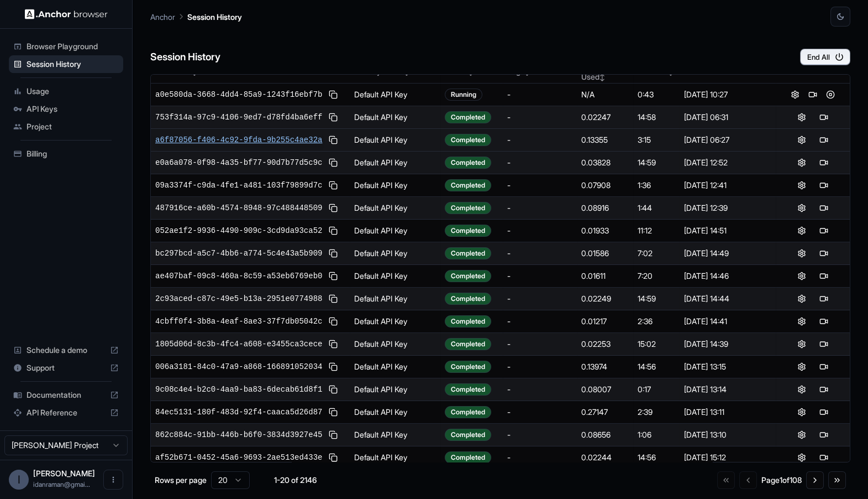  Describe the element at coordinates (605, 94) in the screenshot. I see `div: N/A` at that location.